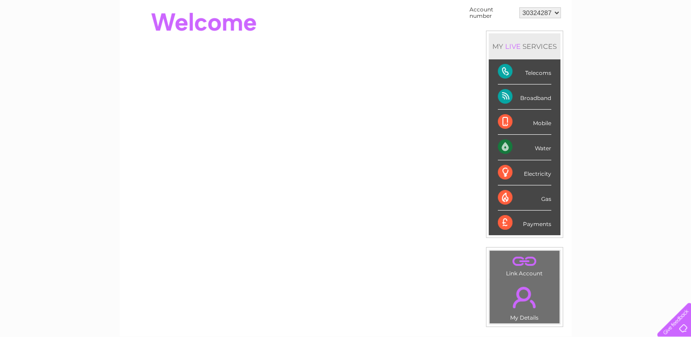 This screenshot has width=691, height=337. I want to click on td: Link Account, so click(525, 265).